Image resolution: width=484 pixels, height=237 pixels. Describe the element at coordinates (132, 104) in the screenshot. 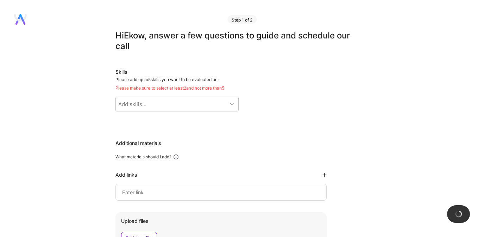

I see `div: Add skills...` at that location.